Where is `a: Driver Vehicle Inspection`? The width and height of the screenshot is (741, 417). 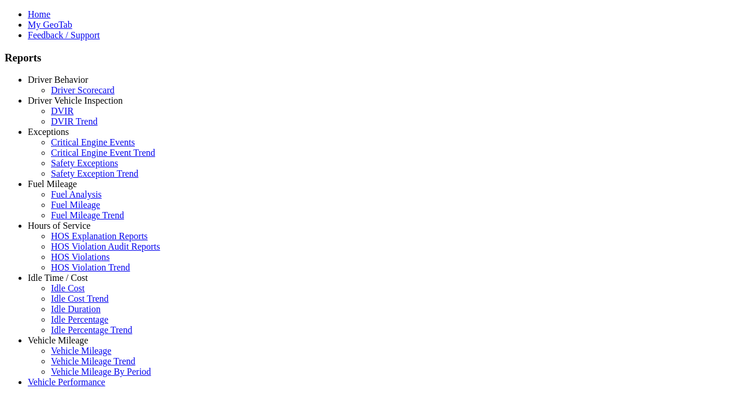 a: Driver Vehicle Inspection is located at coordinates (75, 100).